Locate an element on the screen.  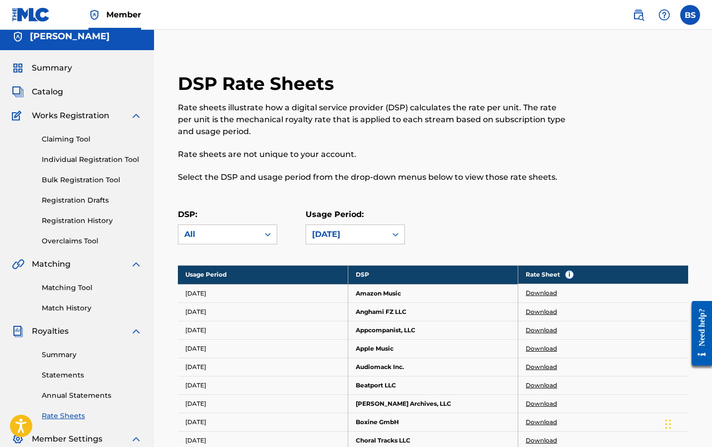
a: Overclaims Tool is located at coordinates (92, 241).